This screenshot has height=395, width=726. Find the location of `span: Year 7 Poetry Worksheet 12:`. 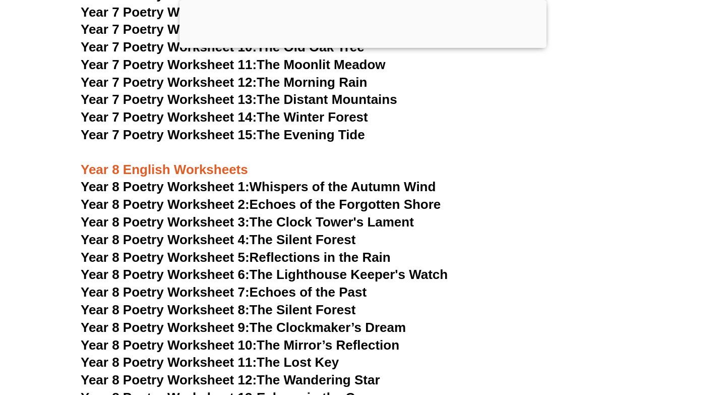

span: Year 7 Poetry Worksheet 12: is located at coordinates (168, 82).